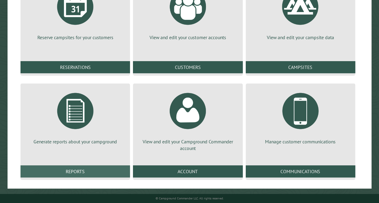 The width and height of the screenshot is (379, 203). I want to click on p: Manage customer communications, so click(300, 142).